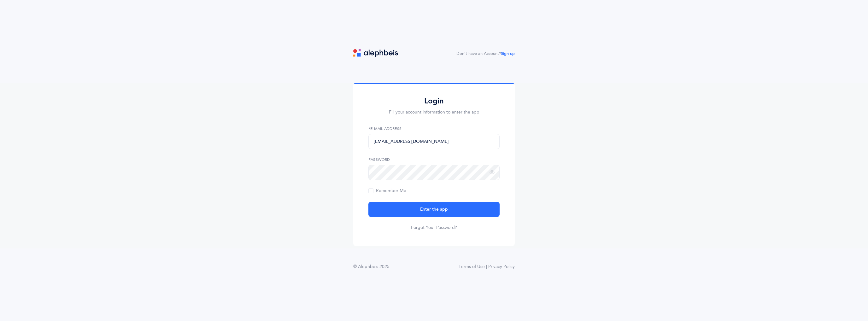 The image size is (868, 321). I want to click on p: Fill your account information to enter the app, so click(434, 112).